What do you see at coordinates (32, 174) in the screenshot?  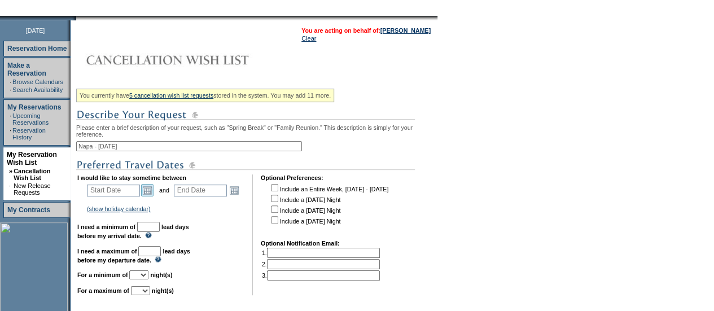 I see `a: Cancellation Wish List` at bounding box center [32, 174].